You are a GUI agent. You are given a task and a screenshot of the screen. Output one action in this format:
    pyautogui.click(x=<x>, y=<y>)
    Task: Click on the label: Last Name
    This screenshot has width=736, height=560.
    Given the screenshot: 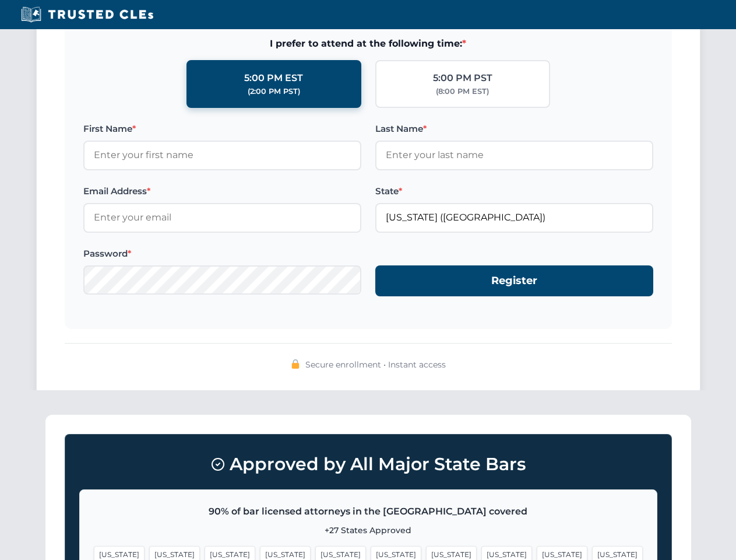 What is the action you would take?
    pyautogui.click(x=514, y=128)
    